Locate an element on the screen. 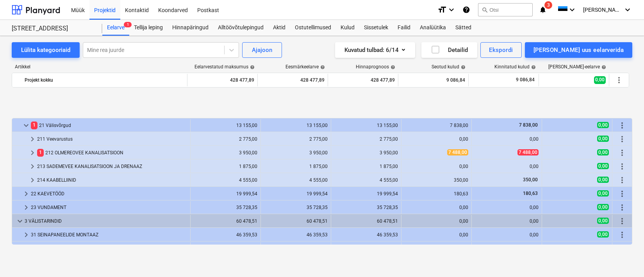 The height and width of the screenshot is (277, 644). div: Analüütika is located at coordinates (433, 27).